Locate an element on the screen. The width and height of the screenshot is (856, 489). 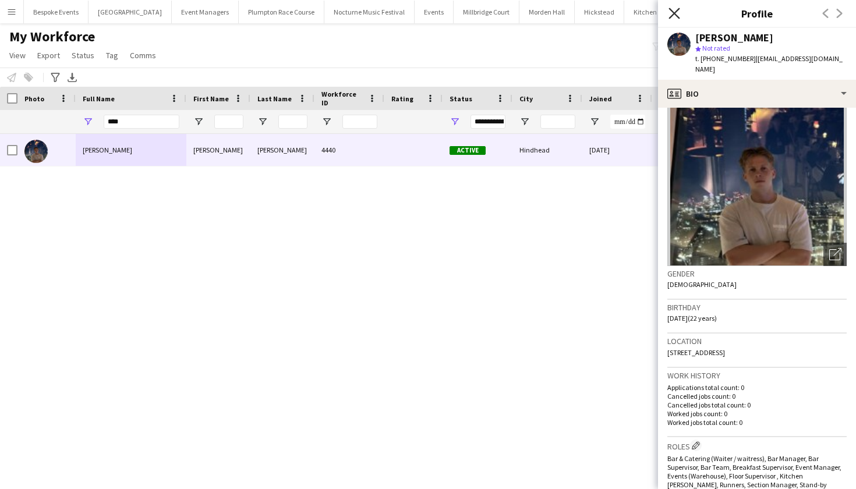
div: 4440 is located at coordinates (349, 150).